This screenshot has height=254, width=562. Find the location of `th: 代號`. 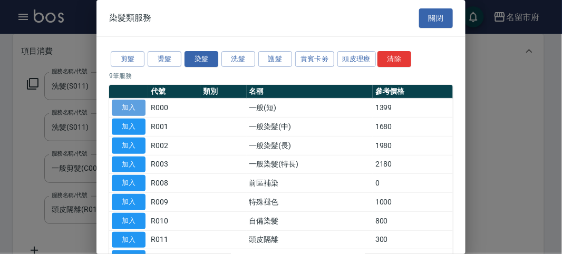

th: 代號 is located at coordinates (174, 92).